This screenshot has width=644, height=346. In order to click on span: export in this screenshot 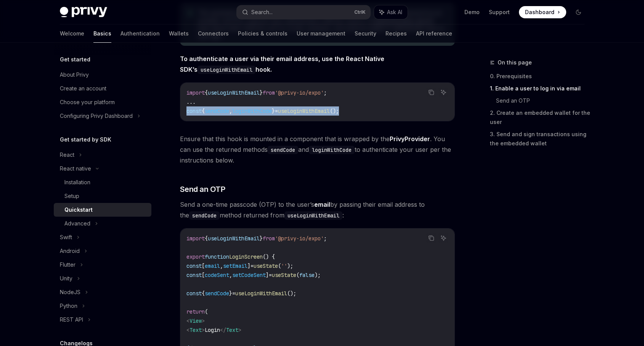, I will do `click(196, 257)`.